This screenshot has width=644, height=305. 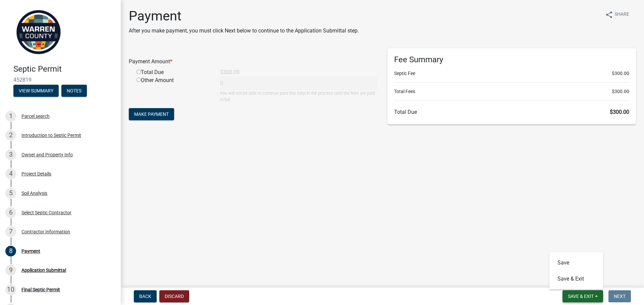 What do you see at coordinates (11, 213) in the screenshot?
I see `div: 6` at bounding box center [11, 213].